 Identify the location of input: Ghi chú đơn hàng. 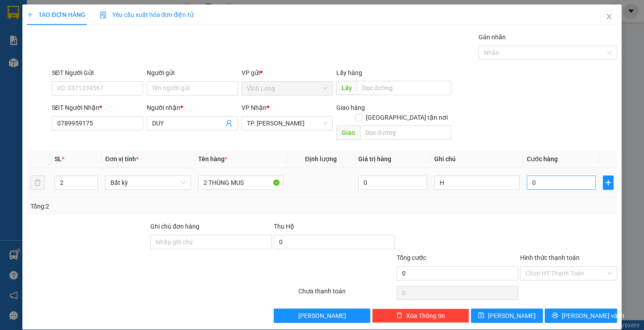
(211, 242).